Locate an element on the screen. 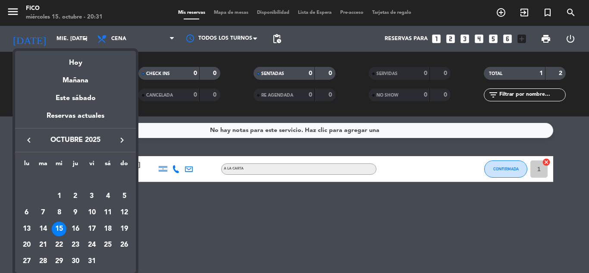 This screenshot has width=589, height=273. td: 26 de octubre de 2025 is located at coordinates (124, 245).